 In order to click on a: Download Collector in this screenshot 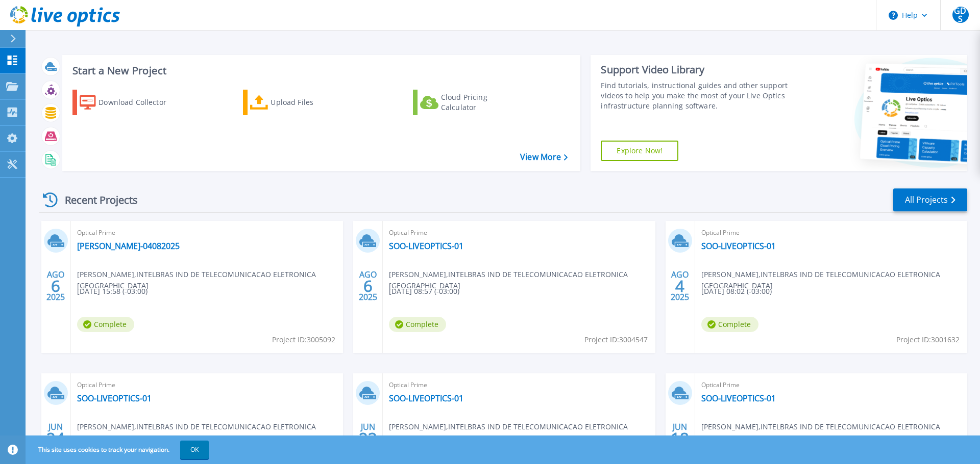, I will do `click(129, 102)`.